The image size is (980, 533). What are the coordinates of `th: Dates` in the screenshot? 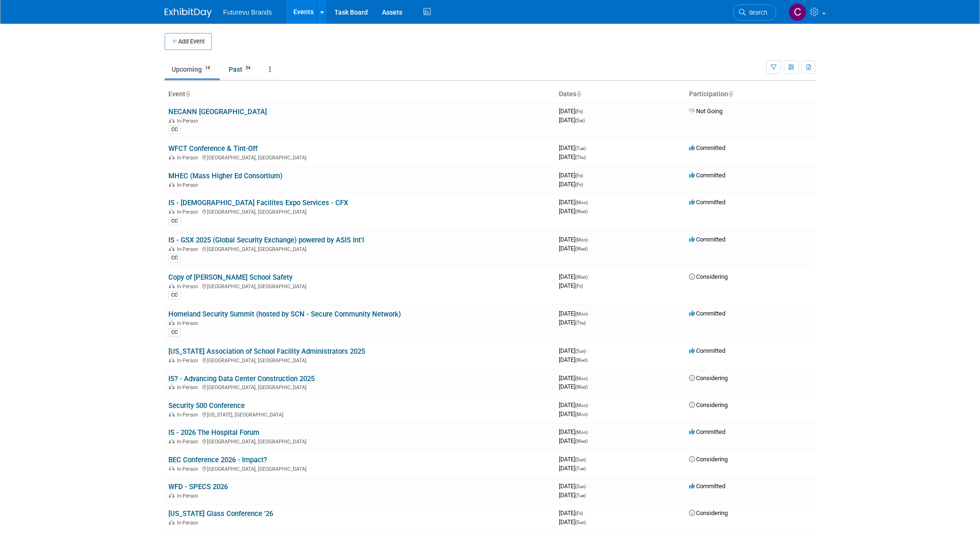 It's located at (620, 95).